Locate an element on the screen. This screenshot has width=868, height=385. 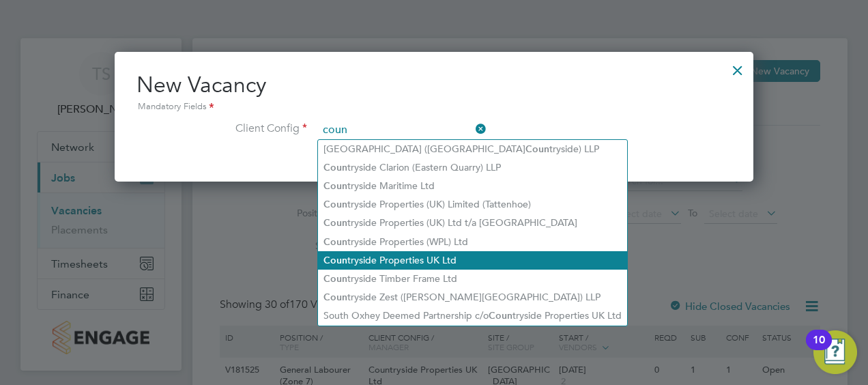
li: tryside Timber Frame Ltd is located at coordinates (472, 279).